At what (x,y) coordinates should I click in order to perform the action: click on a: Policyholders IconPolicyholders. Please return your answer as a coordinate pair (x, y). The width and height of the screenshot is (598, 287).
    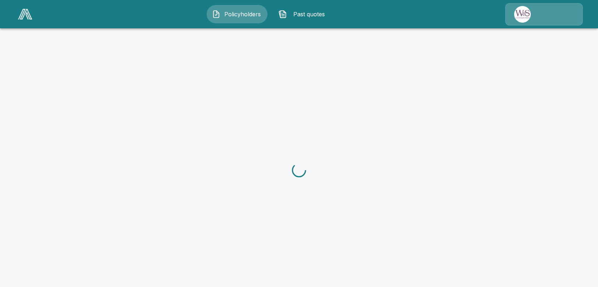
    Looking at the image, I should click on (237, 14).